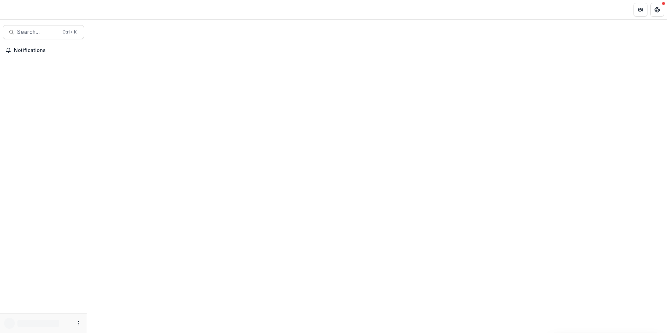 Image resolution: width=667 pixels, height=333 pixels. What do you see at coordinates (47, 50) in the screenshot?
I see `span: Notifications` at bounding box center [47, 50].